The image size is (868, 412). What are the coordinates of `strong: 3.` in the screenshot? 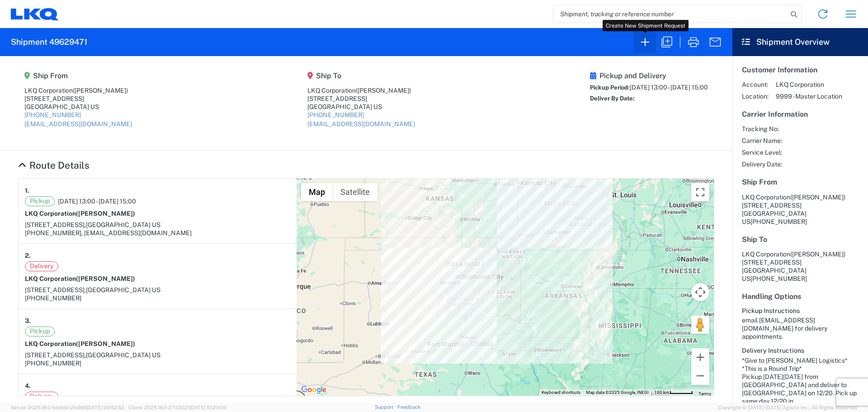 It's located at (27, 321).